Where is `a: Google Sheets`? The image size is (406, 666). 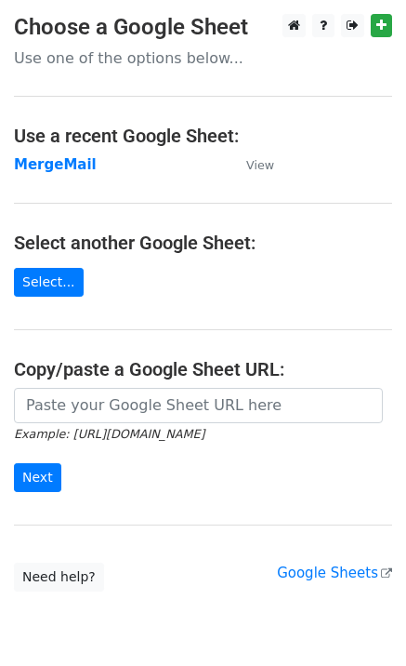
a: Google Sheets is located at coordinates (335, 573).